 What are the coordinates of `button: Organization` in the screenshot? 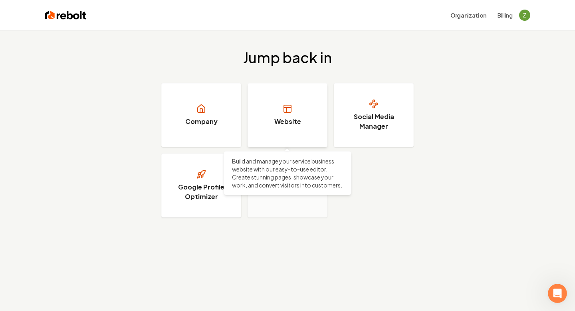 It's located at (469, 15).